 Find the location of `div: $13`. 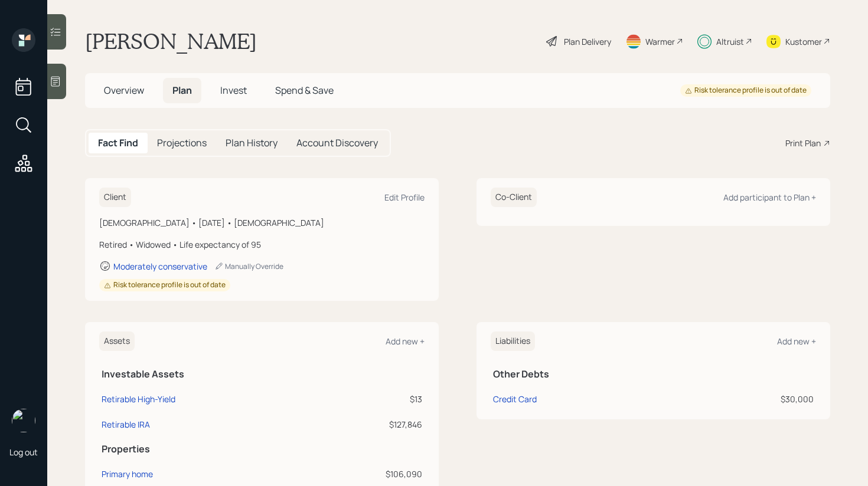

div: $13 is located at coordinates (369, 399).